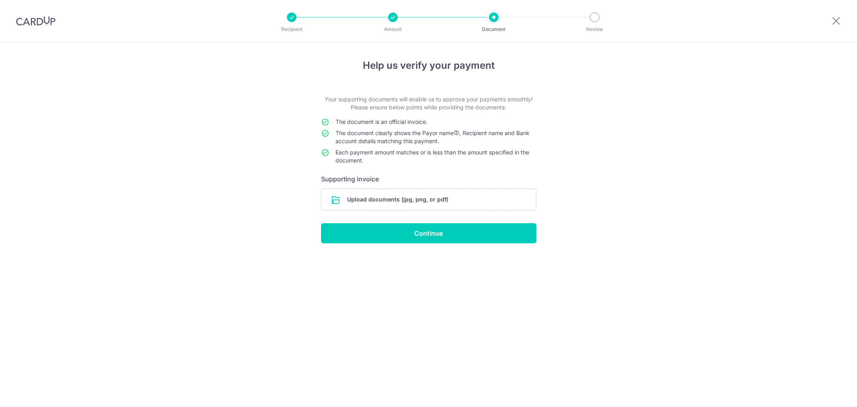 This screenshot has height=407, width=857. Describe the element at coordinates (429, 179) in the screenshot. I see `h6: Supporting invoice` at that location.